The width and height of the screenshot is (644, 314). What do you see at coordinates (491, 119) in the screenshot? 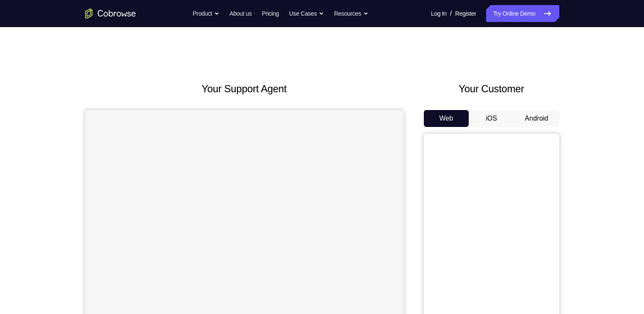
I see `button: iOS` at bounding box center [491, 119].